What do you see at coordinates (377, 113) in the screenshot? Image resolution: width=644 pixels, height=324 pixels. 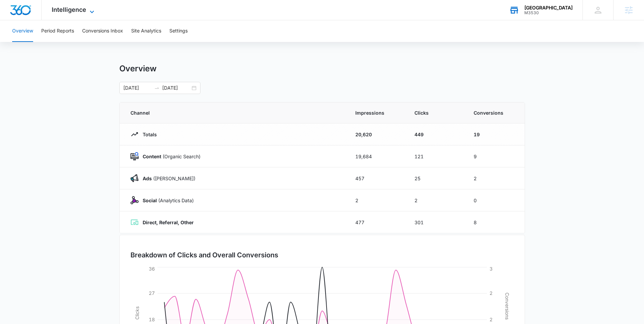 I see `span: Impressions` at bounding box center [377, 113].